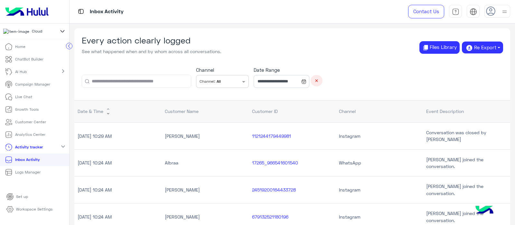 The height and width of the screenshot is (225, 515). What do you see at coordinates (439, 47) in the screenshot?
I see `button: Files Library` at bounding box center [439, 47].